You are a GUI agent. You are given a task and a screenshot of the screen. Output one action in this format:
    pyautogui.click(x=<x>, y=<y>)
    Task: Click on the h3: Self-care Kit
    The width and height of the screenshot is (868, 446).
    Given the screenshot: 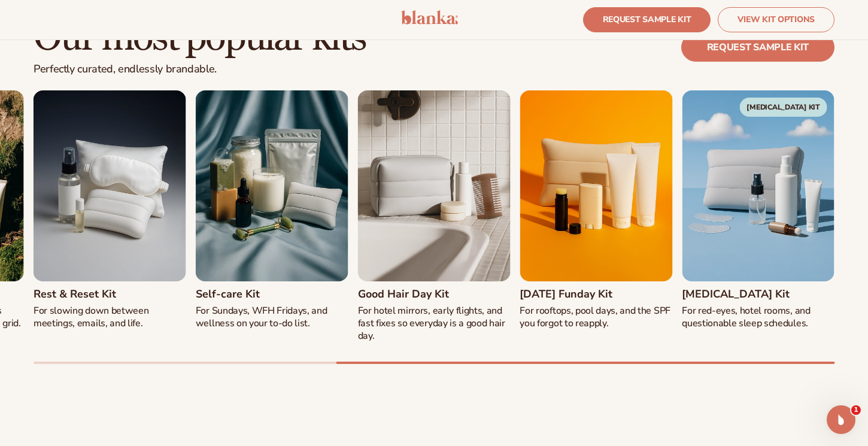 What is the action you would take?
    pyautogui.click(x=227, y=295)
    